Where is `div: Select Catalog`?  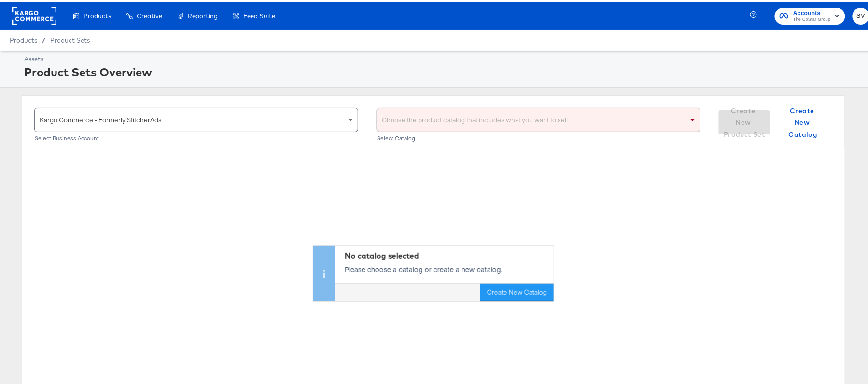 div: Select Catalog is located at coordinates (539, 136).